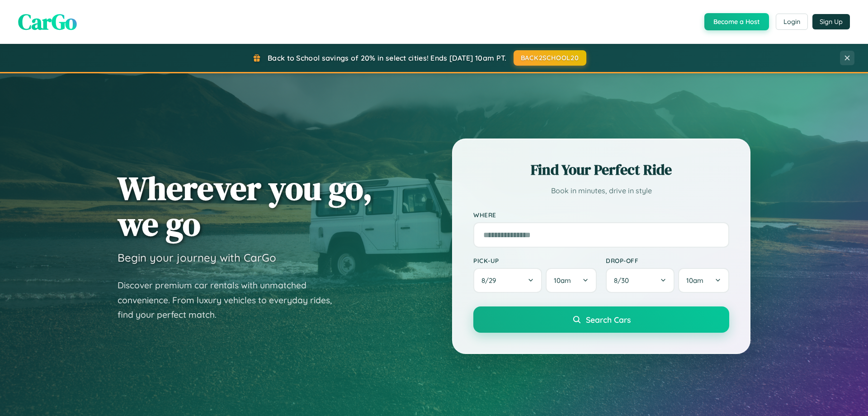  What do you see at coordinates (601, 190) in the screenshot?
I see `p: Book in minutes, drive in style` at bounding box center [601, 190].